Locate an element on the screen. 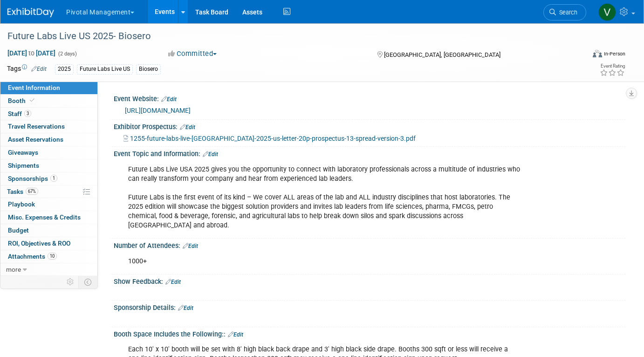  span: Budget is located at coordinates (18, 230).